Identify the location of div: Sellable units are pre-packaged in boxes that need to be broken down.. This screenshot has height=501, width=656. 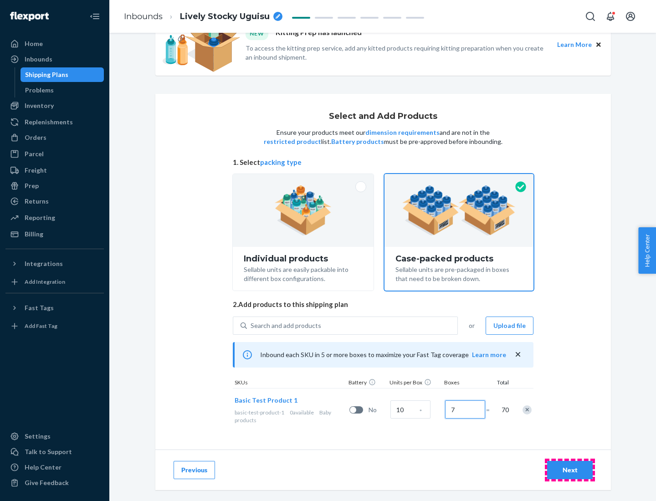
(459, 274).